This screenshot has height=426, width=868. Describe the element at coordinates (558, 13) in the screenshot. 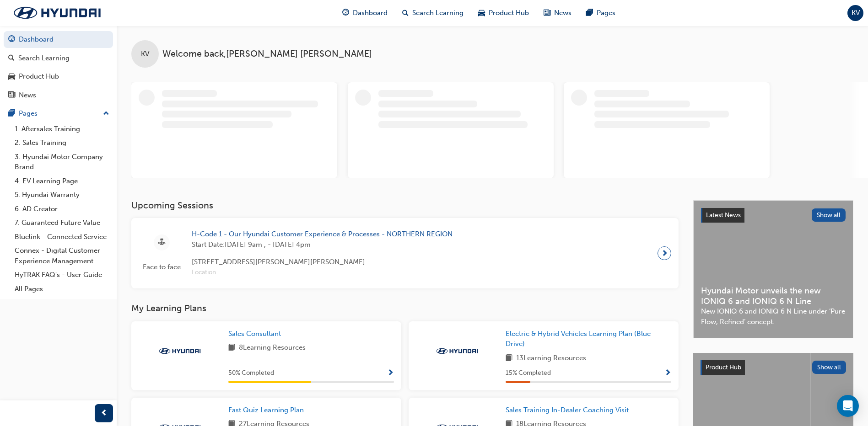

I see `a: news-iconNews` at that location.